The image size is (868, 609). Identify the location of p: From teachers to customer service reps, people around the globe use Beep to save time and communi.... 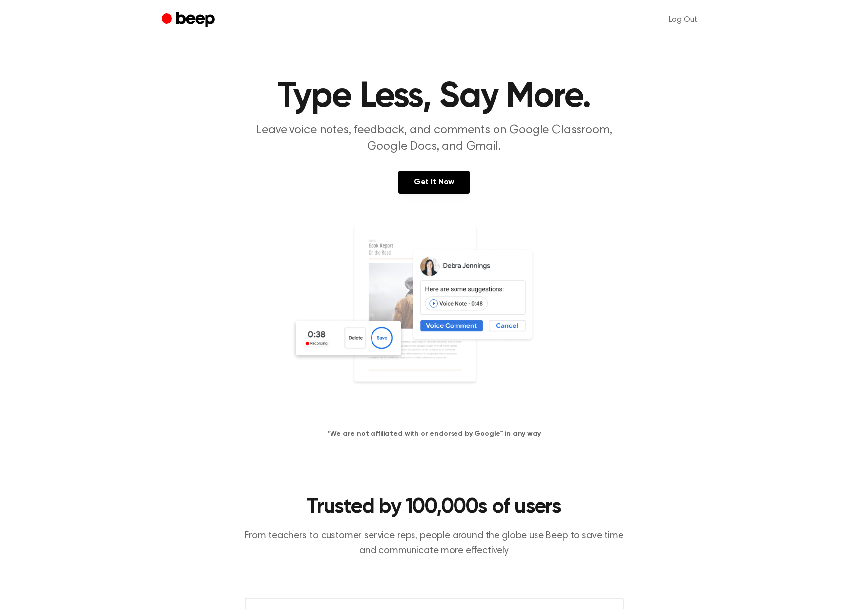
(435, 543).